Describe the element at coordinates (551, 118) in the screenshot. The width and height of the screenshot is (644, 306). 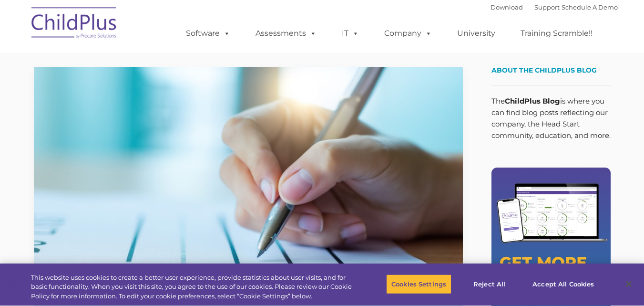
I see `p: The is where you can find blog posts reflecting our company, the Head Start community, education,...` at that location.